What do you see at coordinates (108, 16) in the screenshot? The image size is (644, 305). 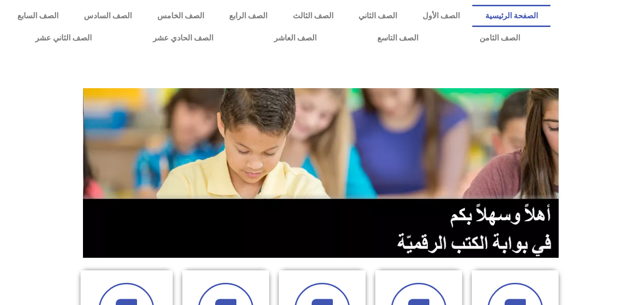 I see `a: الصف السادس` at bounding box center [108, 16].